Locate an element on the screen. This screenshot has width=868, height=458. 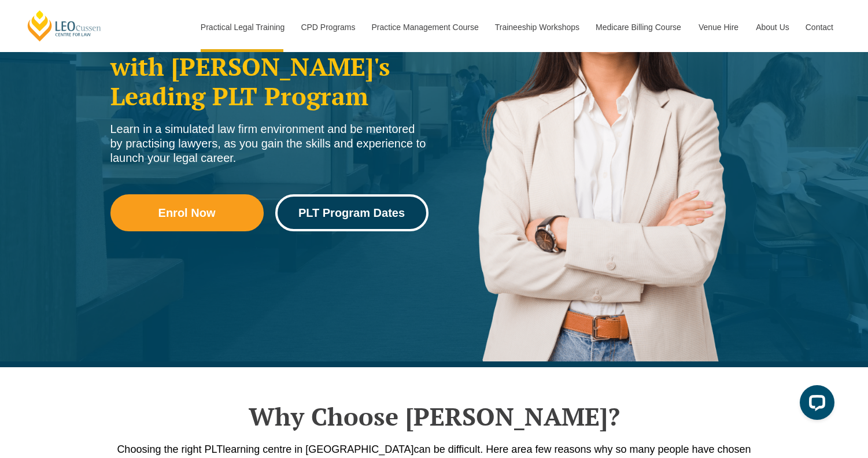
span: Enrol Now is located at coordinates (186, 213).